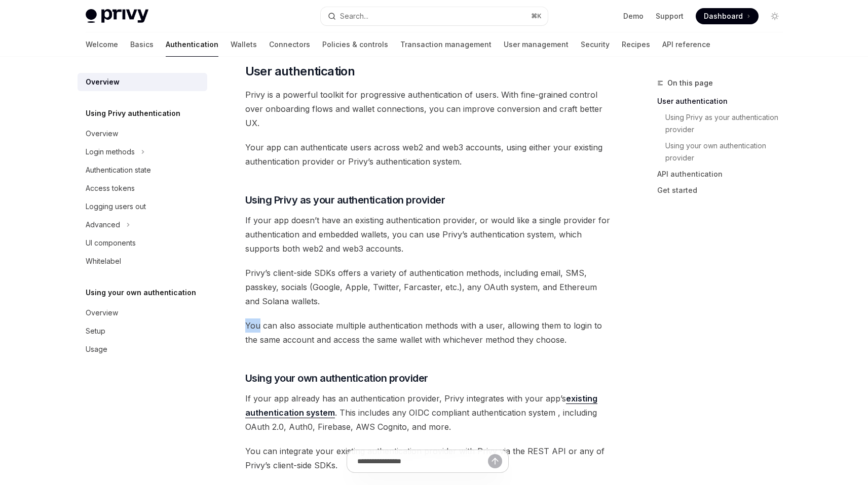 The height and width of the screenshot is (485, 868). I want to click on a: Authentication state, so click(142, 170).